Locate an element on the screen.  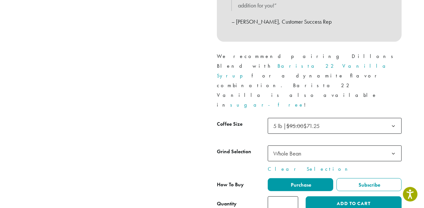
span: Purchase is located at coordinates (301, 185).